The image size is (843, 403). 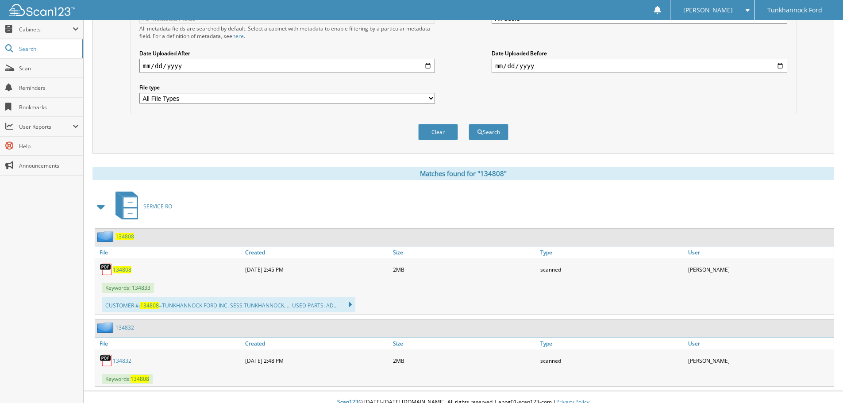 What do you see at coordinates (438, 132) in the screenshot?
I see `button: Clear` at bounding box center [438, 132].